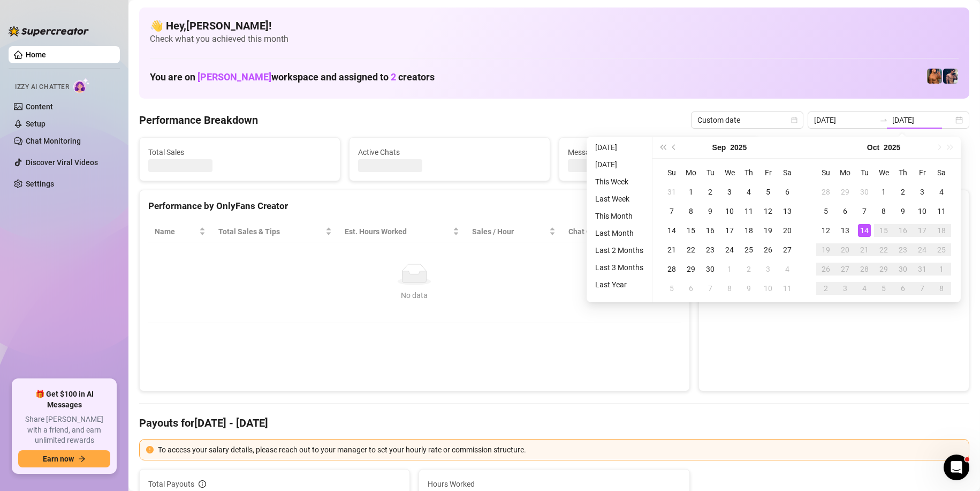 Image resolution: width=980 pixels, height=491 pixels. I want to click on span: arrow-right, so click(82, 458).